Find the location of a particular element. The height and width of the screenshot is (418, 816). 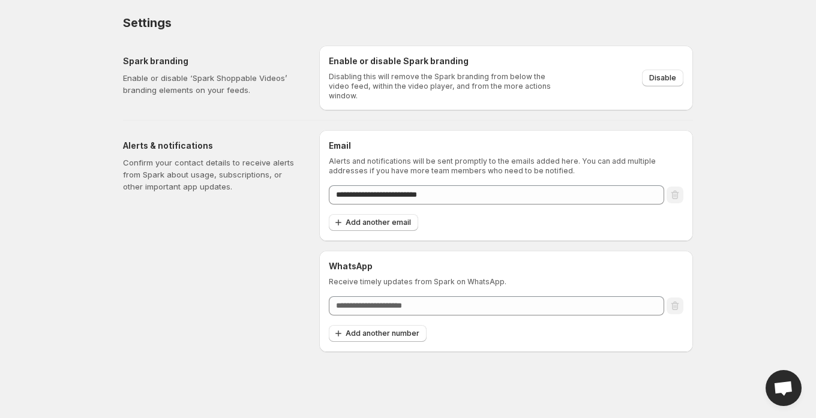

h5: Alerts & notifications is located at coordinates (211, 146).